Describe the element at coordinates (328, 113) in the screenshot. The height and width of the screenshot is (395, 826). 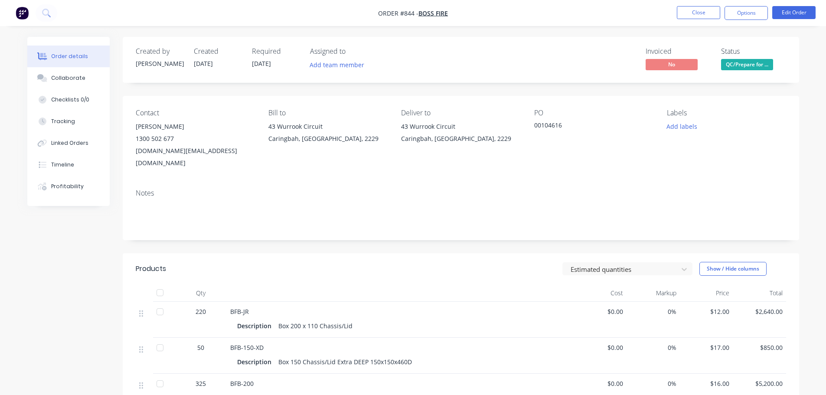
I see `div: Bill to` at that location.